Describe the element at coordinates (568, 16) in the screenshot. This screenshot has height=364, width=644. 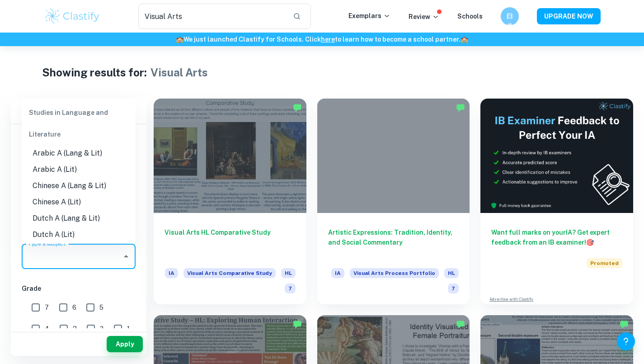
I see `button: UPGRADE NOW` at that location.